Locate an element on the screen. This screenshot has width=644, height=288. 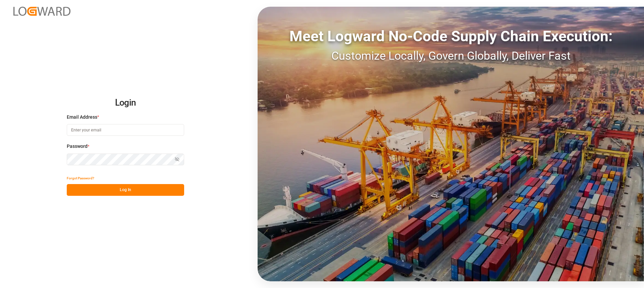
button: Forgot Password? is located at coordinates (80, 178).